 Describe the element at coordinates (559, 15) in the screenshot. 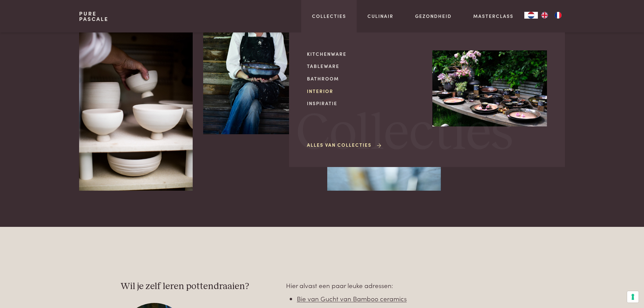

I see `a: FR` at that location.